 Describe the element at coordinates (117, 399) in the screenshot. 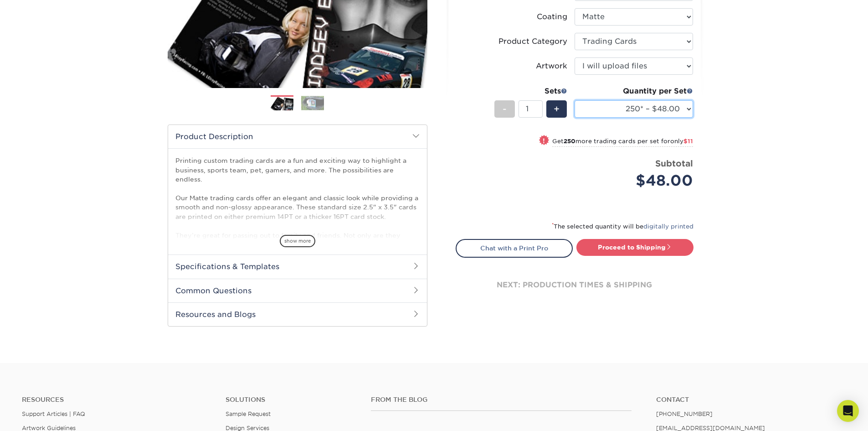

I see `h4: Resources` at that location.